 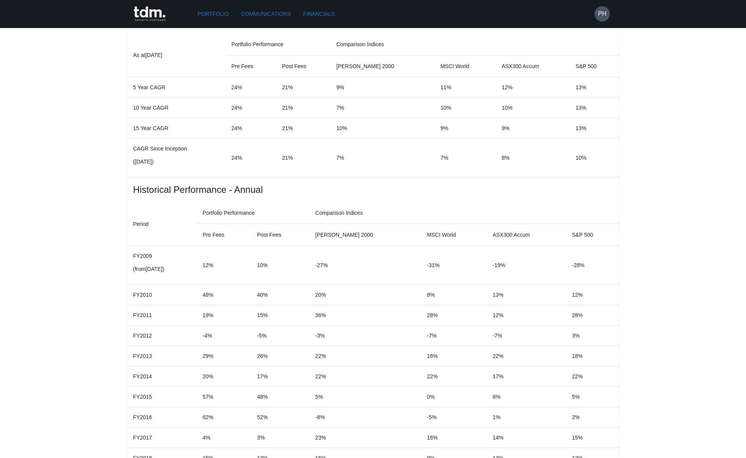 I want to click on td: CAGR Since Inception, so click(x=176, y=157).